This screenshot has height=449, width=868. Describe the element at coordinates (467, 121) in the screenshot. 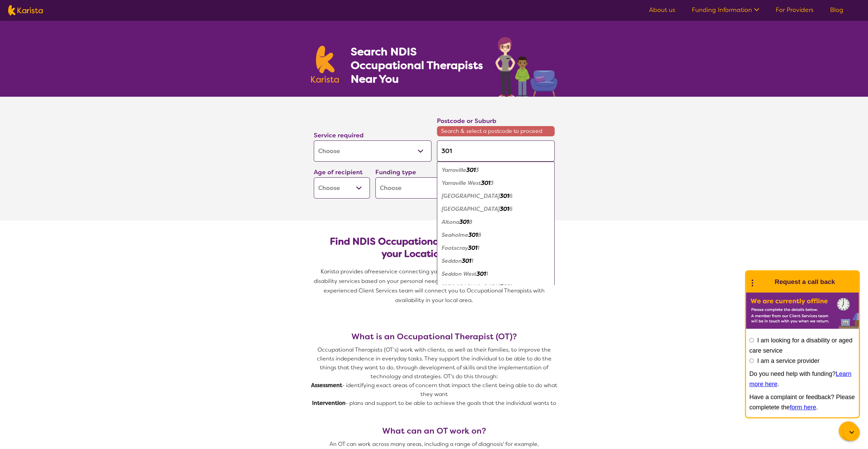

I see `label: Postcode or Suburb` at that location.